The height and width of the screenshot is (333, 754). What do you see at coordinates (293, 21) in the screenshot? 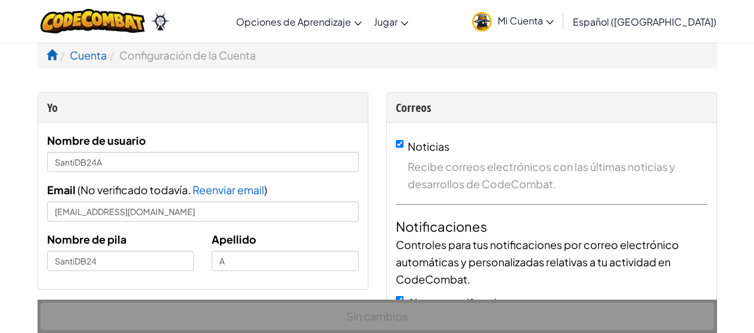
I see `span: Opciones de Aprendizaje` at bounding box center [293, 21].